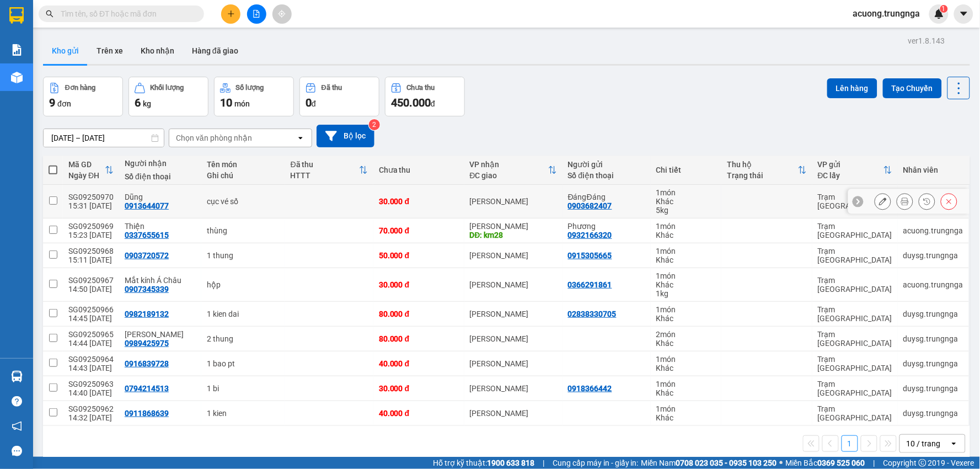 The image size is (980, 469). Describe the element at coordinates (158, 51) in the screenshot. I see `button: Kho nhận` at that location.